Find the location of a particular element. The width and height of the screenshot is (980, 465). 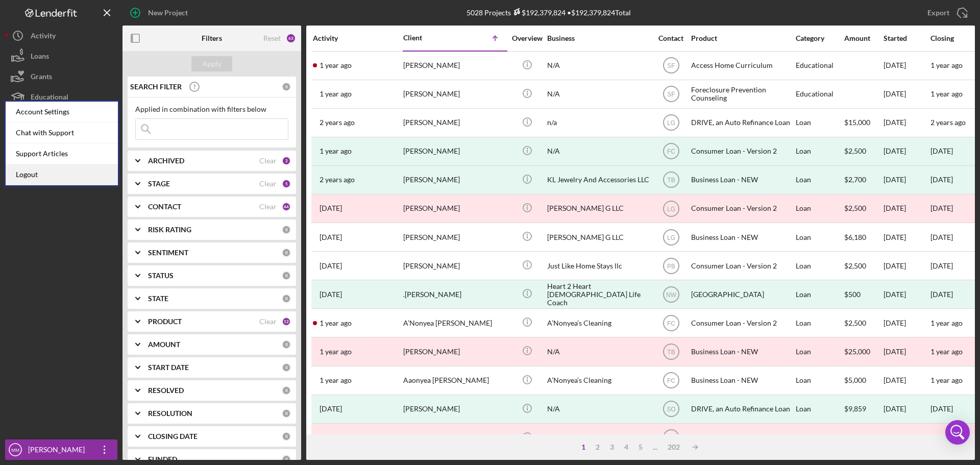

time: 2024-07-13 15:23 is located at coordinates (335, 380).